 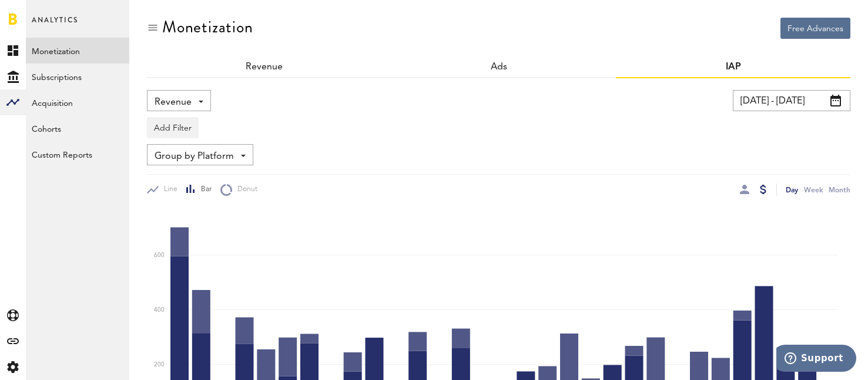 I want to click on text: 400, so click(x=159, y=310).